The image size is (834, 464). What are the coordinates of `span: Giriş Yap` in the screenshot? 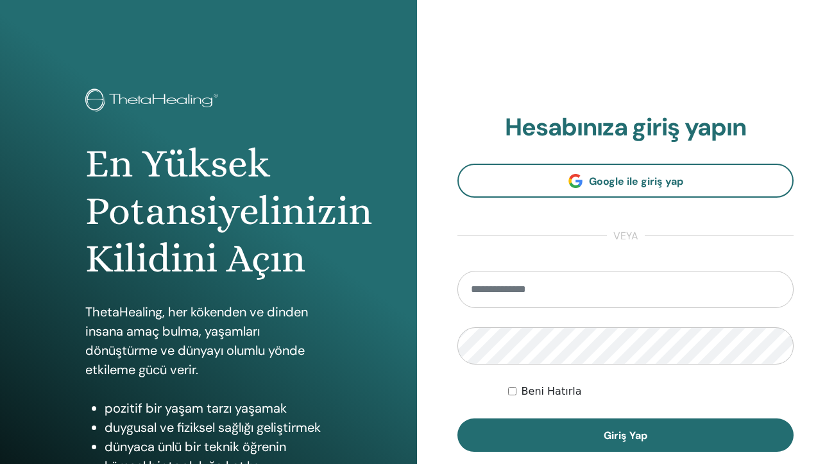 It's located at (626, 435).